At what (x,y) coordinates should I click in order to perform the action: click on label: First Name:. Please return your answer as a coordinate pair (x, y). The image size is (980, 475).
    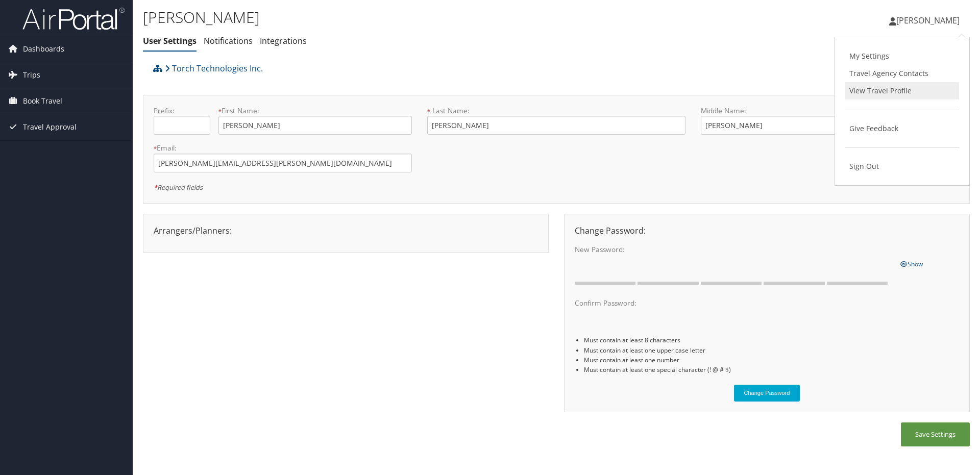
    Looking at the image, I should click on (315, 111).